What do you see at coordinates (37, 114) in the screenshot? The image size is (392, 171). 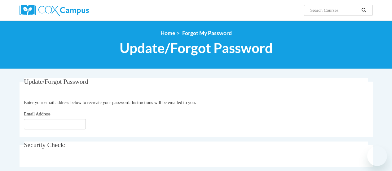 I see `span: Email Address` at bounding box center [37, 114].